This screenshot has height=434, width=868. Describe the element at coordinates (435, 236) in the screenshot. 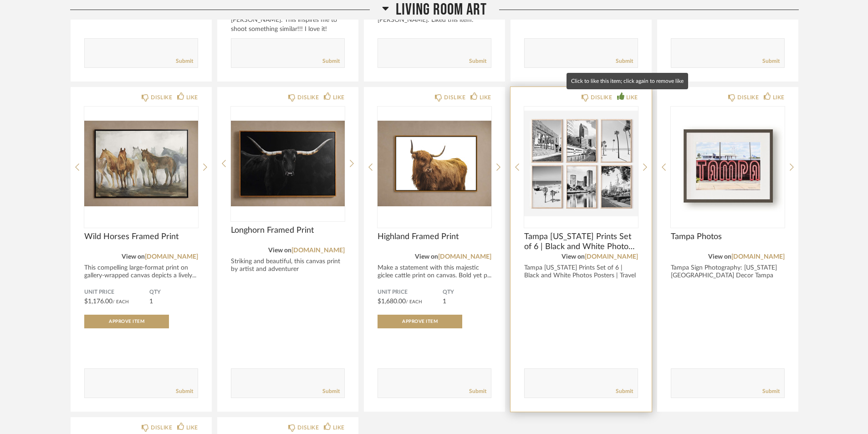

I see `span: Highland Framed Print` at that location.